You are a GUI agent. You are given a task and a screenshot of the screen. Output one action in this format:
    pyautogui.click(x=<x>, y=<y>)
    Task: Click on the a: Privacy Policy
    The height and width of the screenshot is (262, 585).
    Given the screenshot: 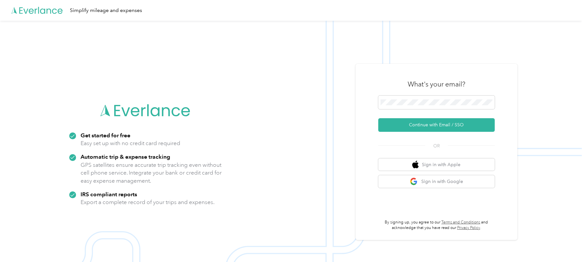 What is the action you would take?
    pyautogui.click(x=469, y=228)
    